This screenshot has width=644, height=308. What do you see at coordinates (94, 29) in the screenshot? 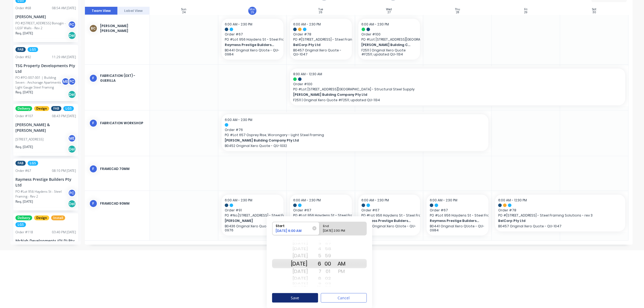
I see `div: BC` at bounding box center [94, 29].